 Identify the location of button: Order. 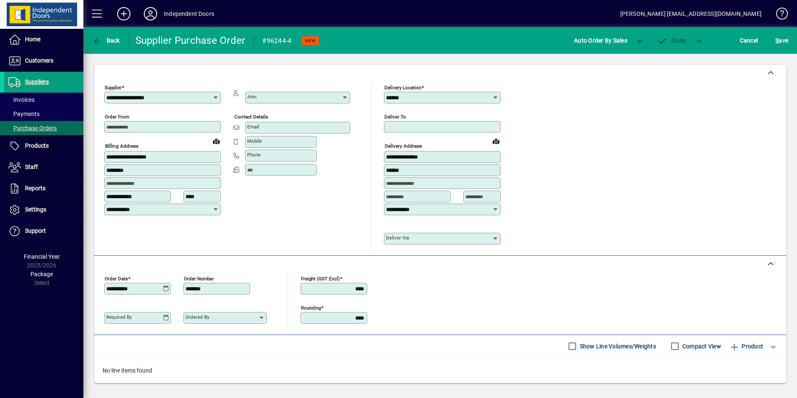
(672, 40).